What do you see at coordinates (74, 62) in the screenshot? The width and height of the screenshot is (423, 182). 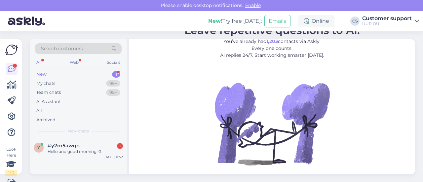 I see `div: Web` at bounding box center [74, 62].